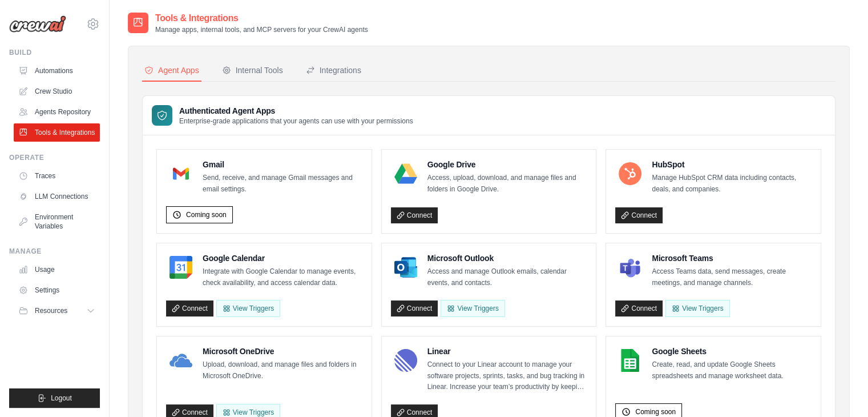  Describe the element at coordinates (508, 183) in the screenshot. I see `p: Access, upload, download, and manage files and folders in Google Drive.` at that location.